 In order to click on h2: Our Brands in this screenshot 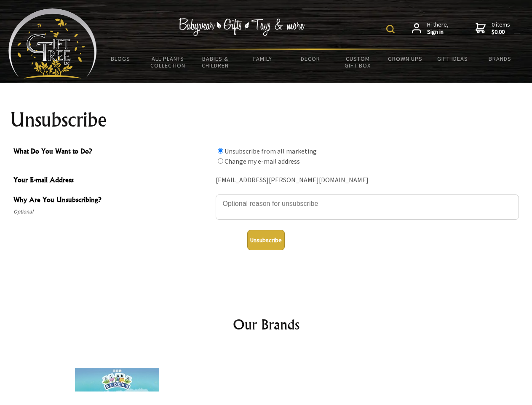, I will do `click(266, 324)`.